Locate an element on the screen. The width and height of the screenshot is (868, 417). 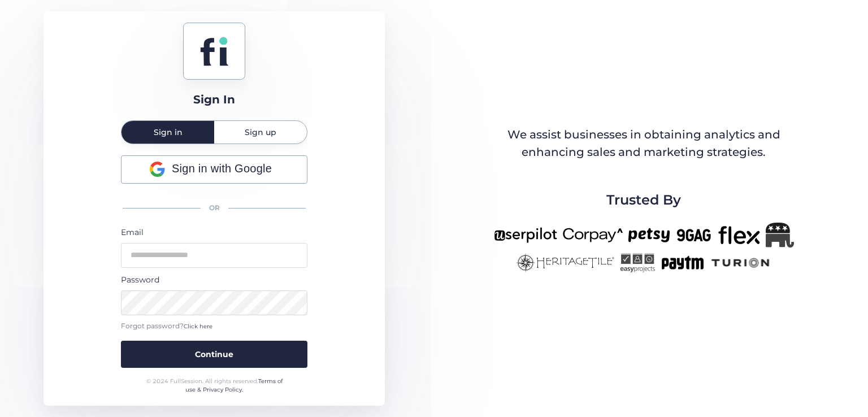
img: corpay-new.png is located at coordinates (593, 235).